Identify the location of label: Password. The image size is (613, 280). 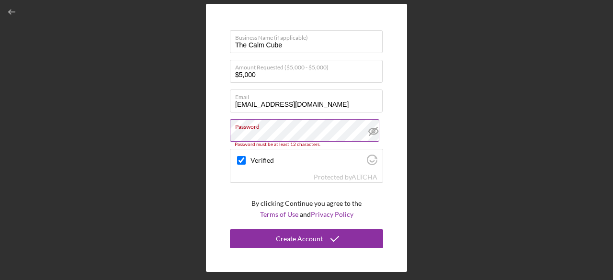
(309, 125).